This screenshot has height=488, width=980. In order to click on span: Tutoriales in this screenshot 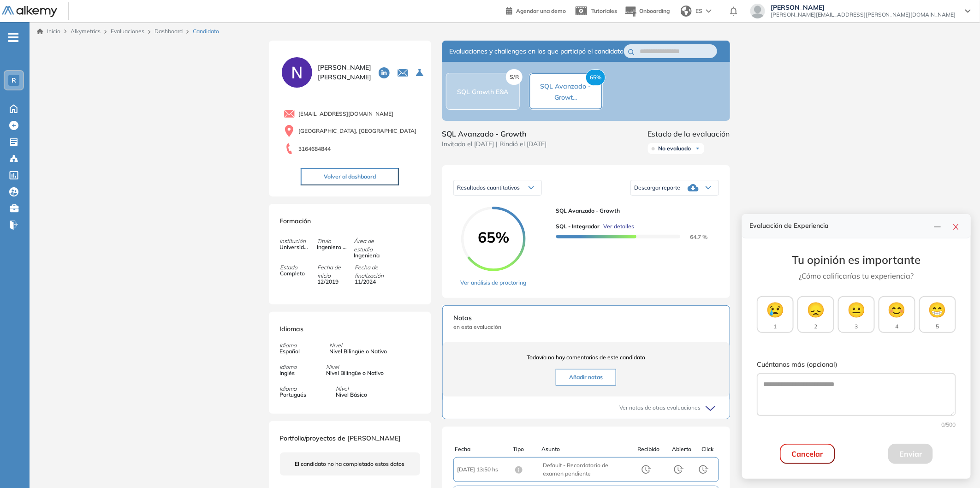, I will do `click(604, 10)`.